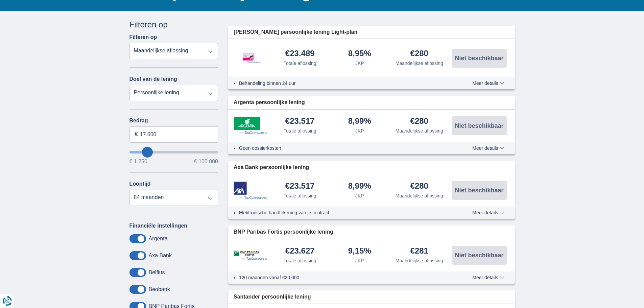 This screenshot has width=644, height=308. I want to click on div: Filteren op, so click(174, 25).